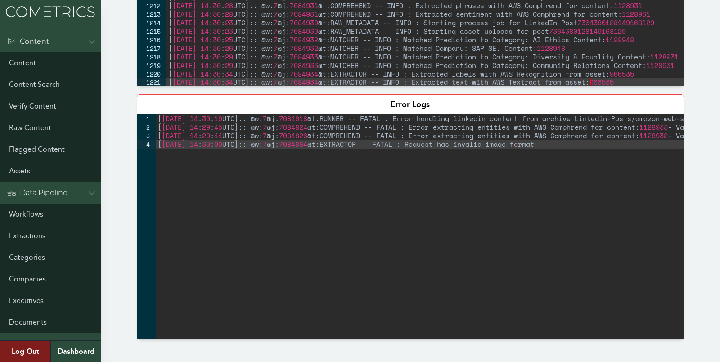 Image resolution: width=720 pixels, height=362 pixels. Describe the element at coordinates (152, 5) in the screenshot. I see `div: 1212` at that location.